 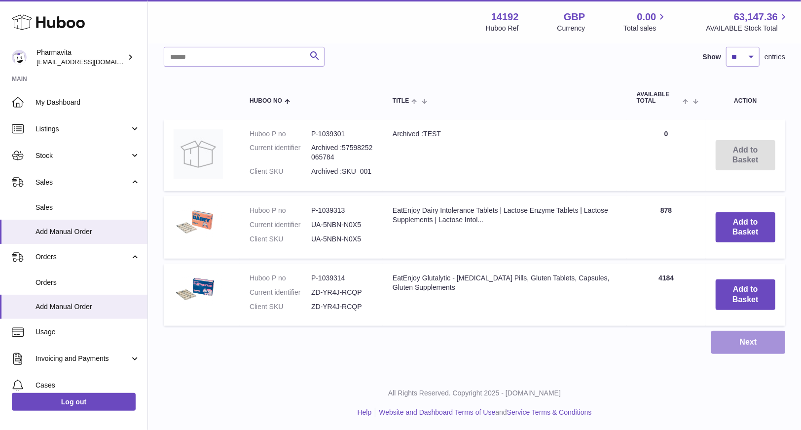 I want to click on span: AVAILABLE Total, so click(x=659, y=98).